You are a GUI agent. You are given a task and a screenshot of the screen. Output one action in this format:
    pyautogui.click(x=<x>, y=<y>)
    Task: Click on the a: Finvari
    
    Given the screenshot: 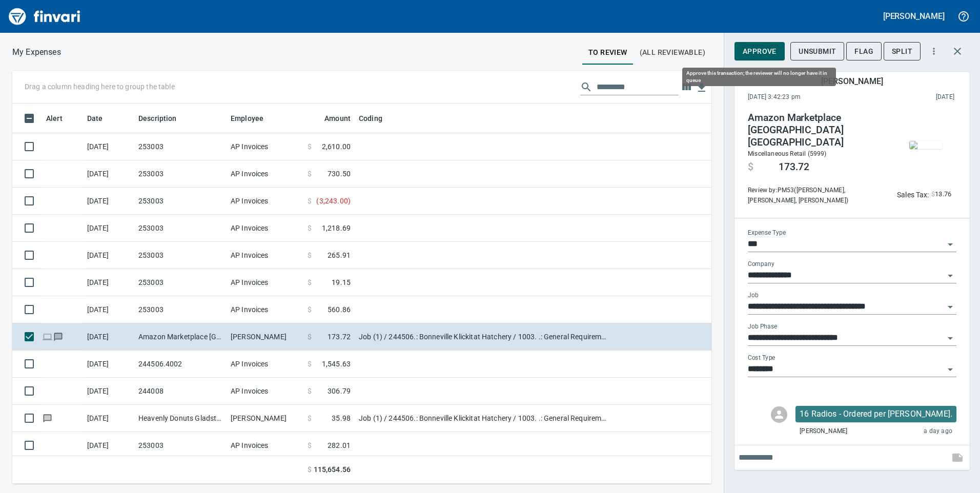 What is the action you would take?
    pyautogui.click(x=45, y=17)
    